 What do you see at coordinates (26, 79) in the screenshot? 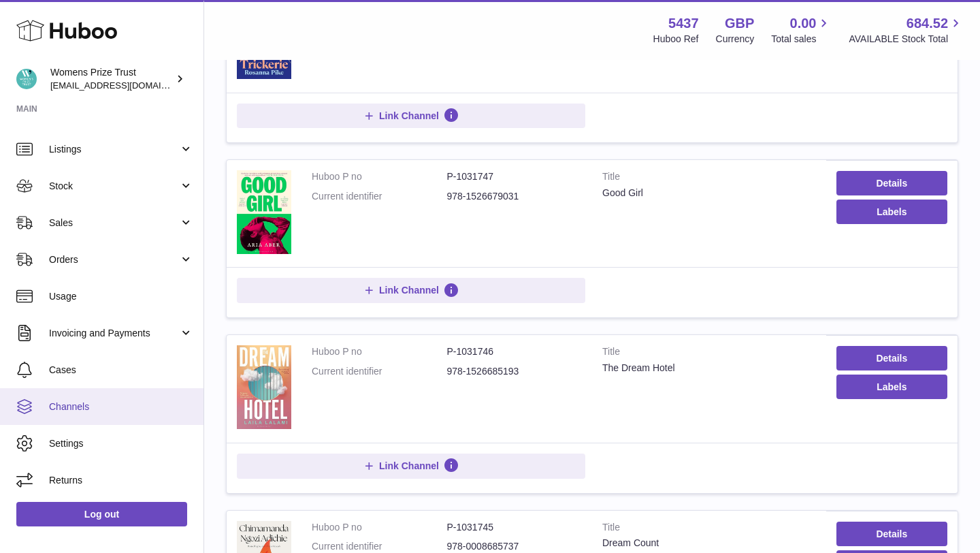
I see `img: info@womensprizeforfiction.co.uk` at bounding box center [26, 79].